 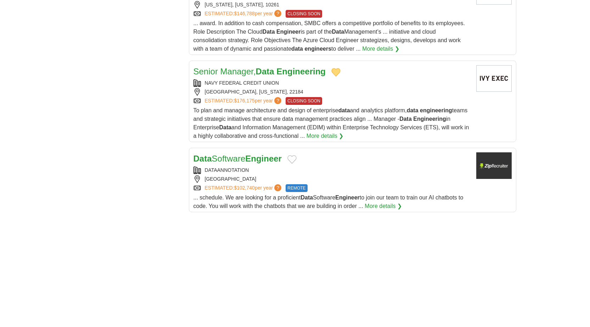 I want to click on span: ... award. In addition to cash compensation, SMBC offers a competitive portfolio of benefits to i..., so click(x=329, y=36).